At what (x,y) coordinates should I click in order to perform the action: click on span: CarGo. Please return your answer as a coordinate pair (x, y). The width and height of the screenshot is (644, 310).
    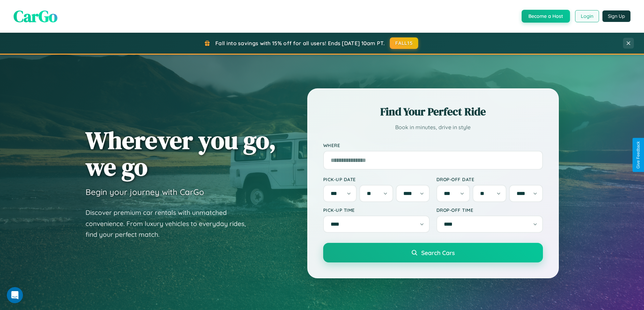
    Looking at the image, I should click on (35, 16).